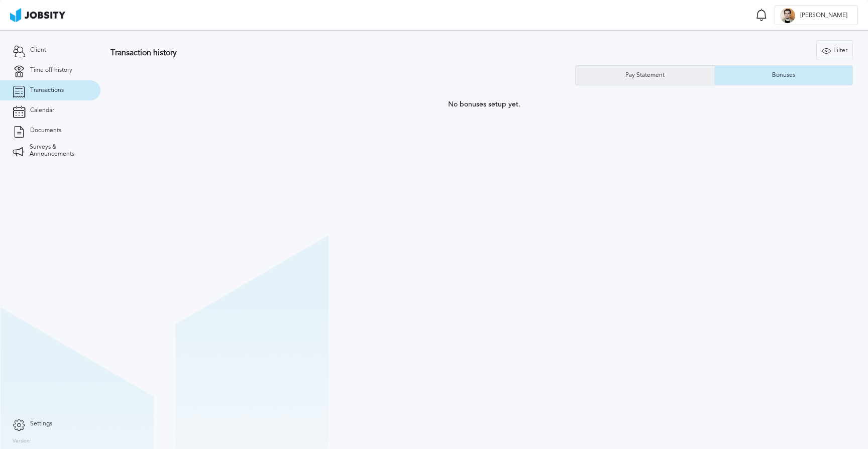  Describe the element at coordinates (51, 70) in the screenshot. I see `span: Time off history` at that location.